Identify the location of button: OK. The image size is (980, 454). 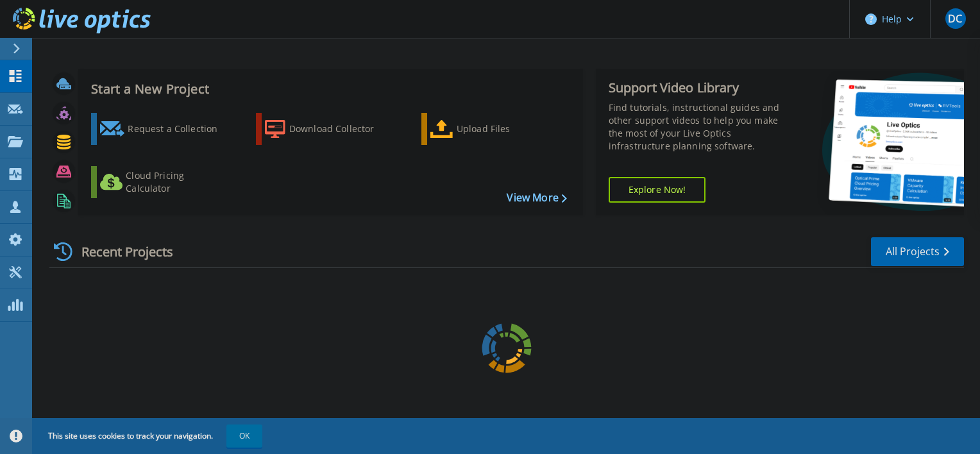
(244, 436).